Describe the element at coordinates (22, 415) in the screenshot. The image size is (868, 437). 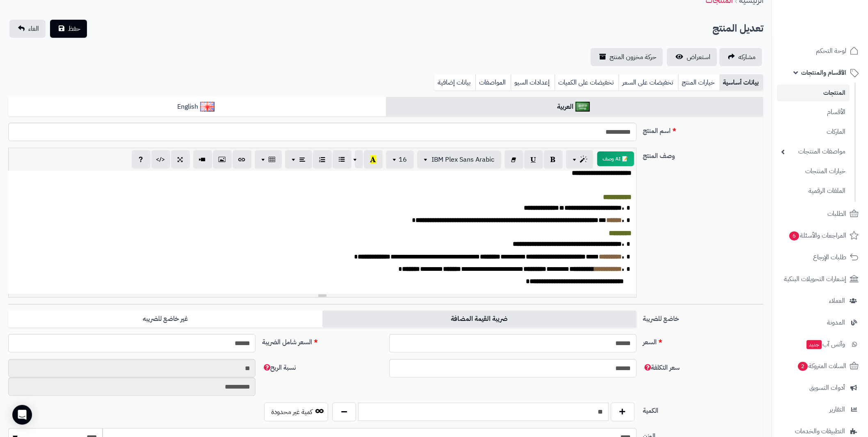
I see `div: Open Intercom Messenger` at that location.